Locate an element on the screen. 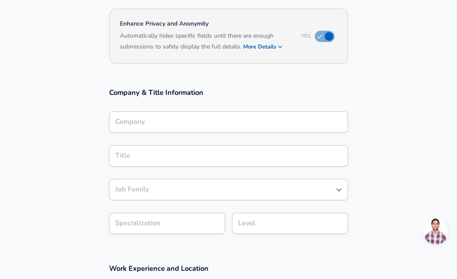 The width and height of the screenshot is (457, 279). input: L3 is located at coordinates (290, 223).